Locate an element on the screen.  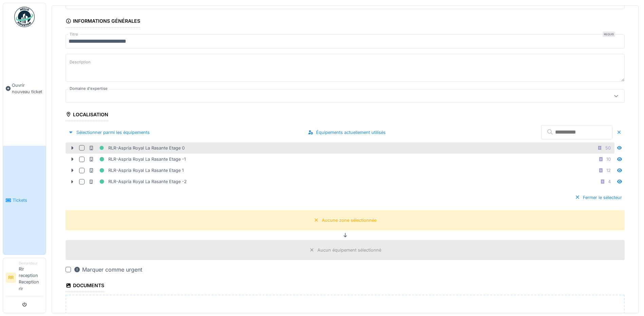
div: Marquer comme urgent is located at coordinates (108, 270).